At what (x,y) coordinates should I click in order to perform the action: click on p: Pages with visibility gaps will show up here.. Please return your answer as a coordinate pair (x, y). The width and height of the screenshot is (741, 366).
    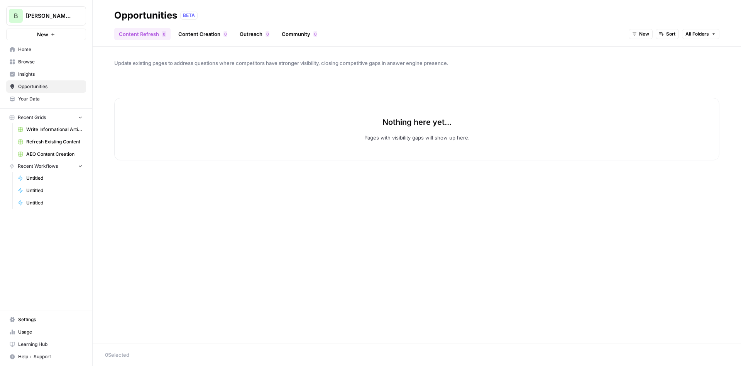
    Looking at the image, I should click on (417, 137).